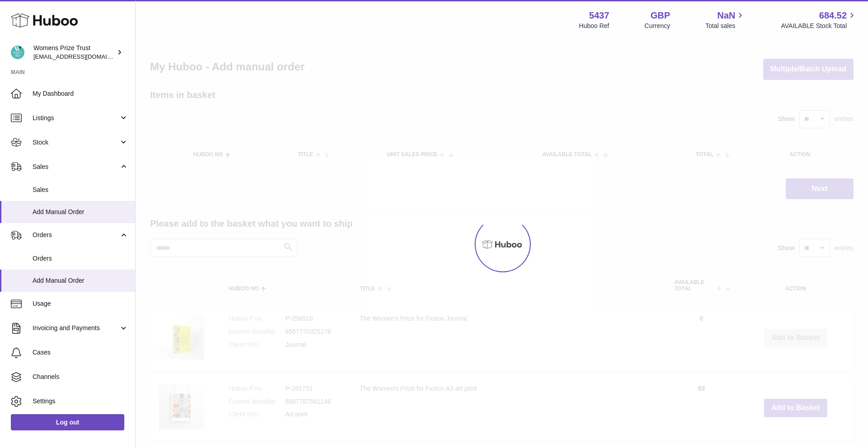  What do you see at coordinates (81, 353) in the screenshot?
I see `span: Cases` at bounding box center [81, 353].